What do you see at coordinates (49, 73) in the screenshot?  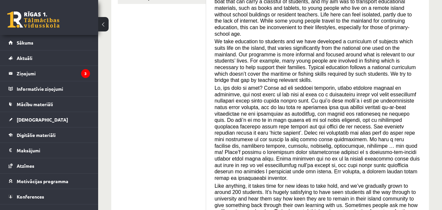 I see `a: Ziņojumi3` at bounding box center [49, 73].